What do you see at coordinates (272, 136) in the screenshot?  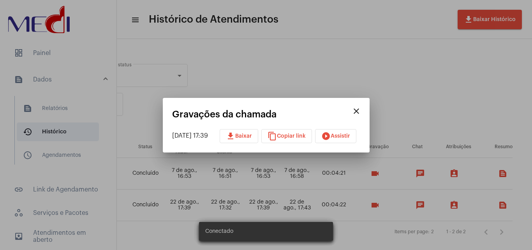 I see `mat-icon: content_copy` at bounding box center [272, 136].